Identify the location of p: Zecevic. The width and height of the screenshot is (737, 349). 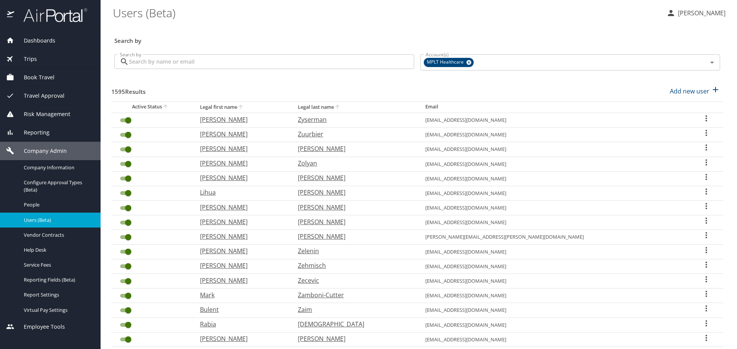
(354, 281).